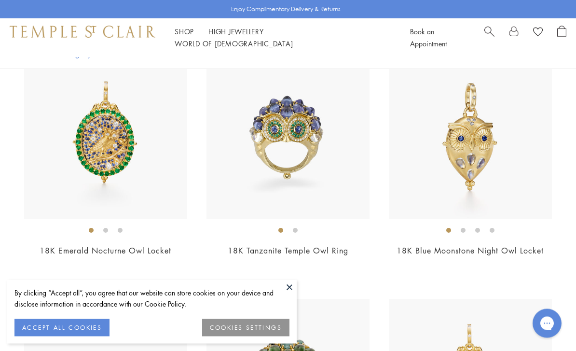  Describe the element at coordinates (470, 138) in the screenshot. I see `img: P34614-OWLOCBM` at that location.